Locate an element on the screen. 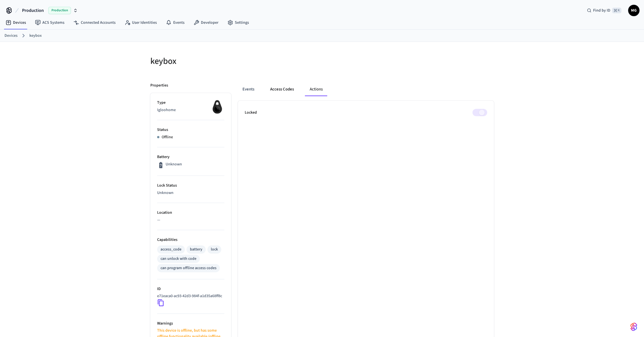 This screenshot has height=337, width=644. a: keybox is located at coordinates (36, 36).